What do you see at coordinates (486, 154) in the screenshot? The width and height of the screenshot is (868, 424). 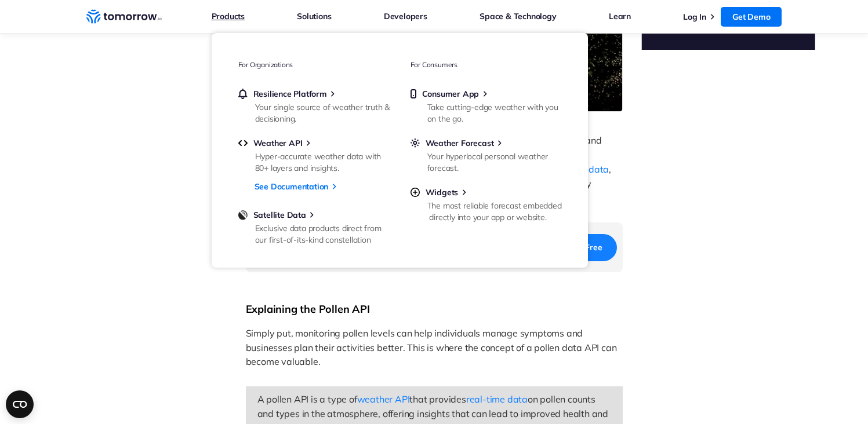 I see `a: Weather ForecastYour hyperlocal personal weather forecast.` at bounding box center [486, 154].